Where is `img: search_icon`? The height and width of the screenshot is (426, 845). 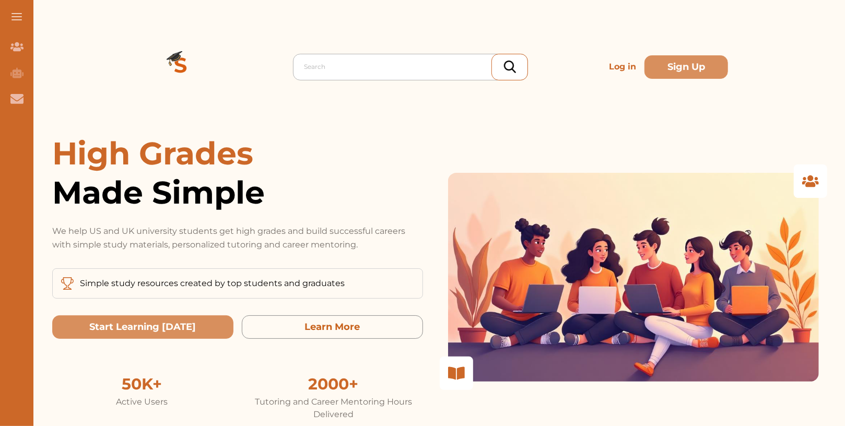
img: search_icon is located at coordinates (510, 67).